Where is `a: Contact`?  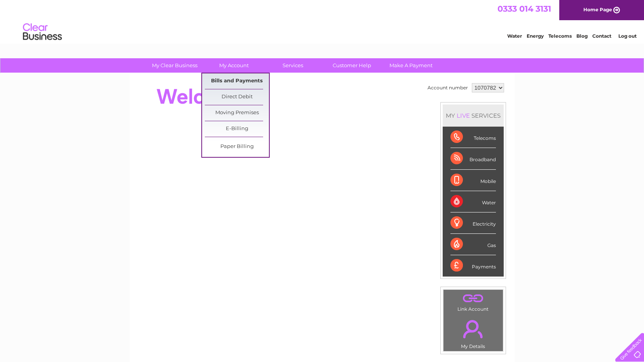 a: Contact is located at coordinates (601, 36).